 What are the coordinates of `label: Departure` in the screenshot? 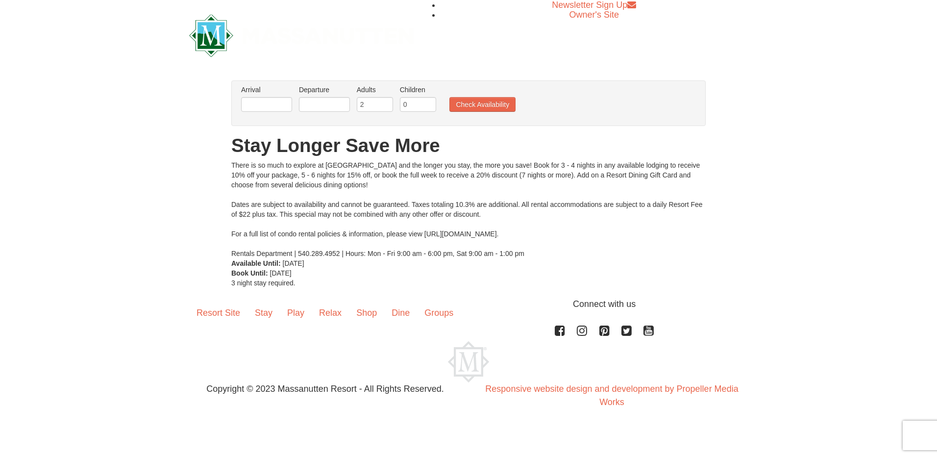 It's located at (325, 90).